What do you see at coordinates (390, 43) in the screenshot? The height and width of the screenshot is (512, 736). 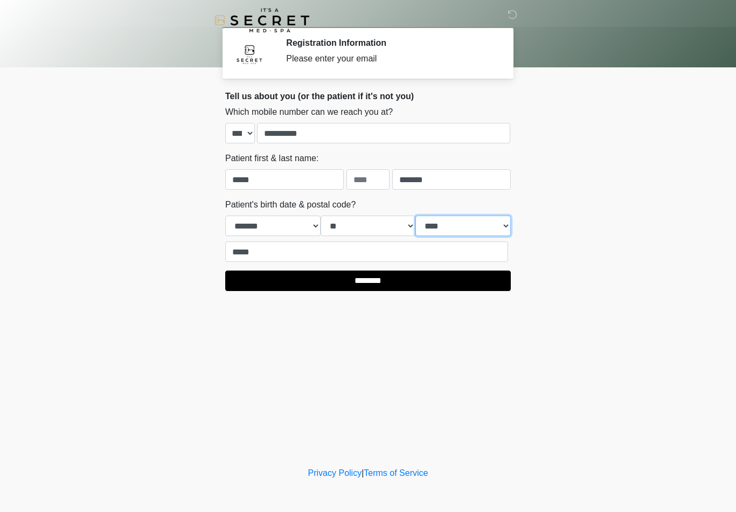 I see `h2: Registration Information` at bounding box center [390, 43].